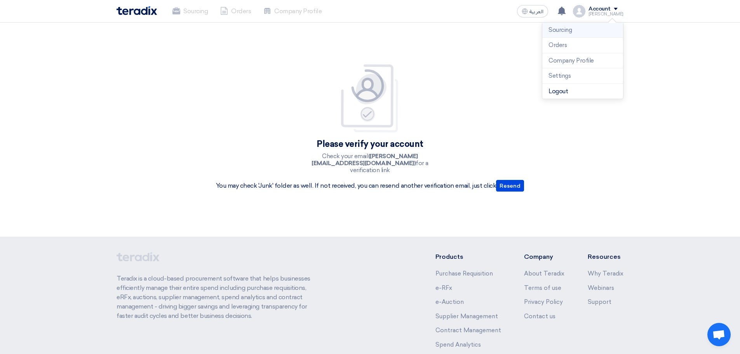 The image size is (740, 354). What do you see at coordinates (370, 163) in the screenshot?
I see `p: Check your email for a verification link` at bounding box center [370, 163].